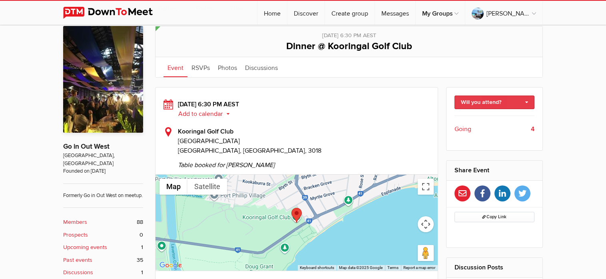 Image resolution: width=606 pixels, height=279 pixels. I want to click on button: Drag Pegman onto the map to open Street View, so click(426, 253).